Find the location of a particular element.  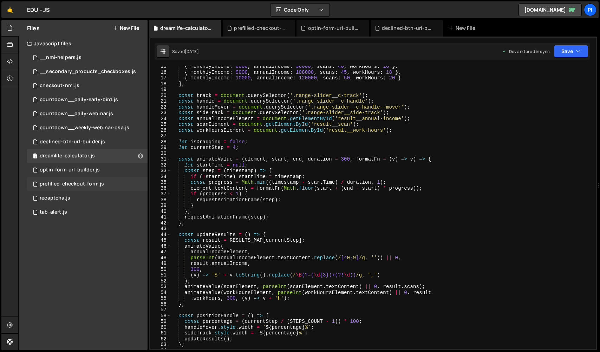

div: 55 is located at coordinates (161, 298).